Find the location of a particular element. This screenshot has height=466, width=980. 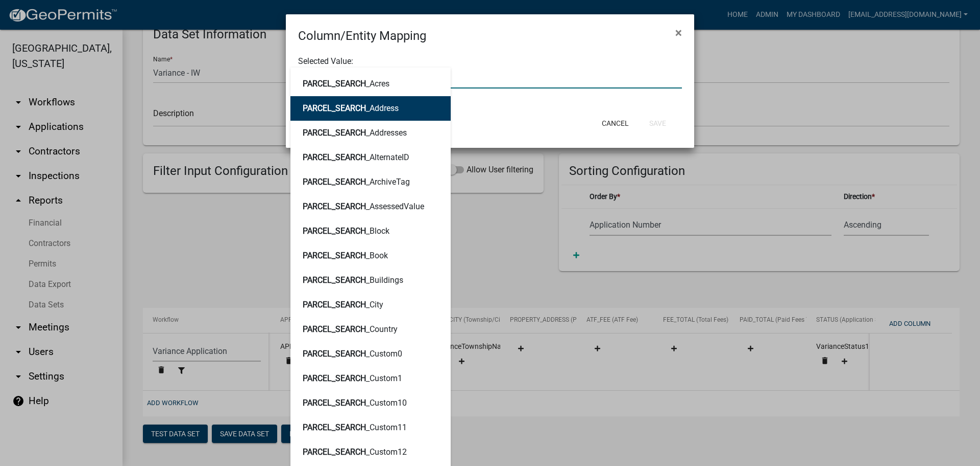

ngb-highlight: _AssessedValue is located at coordinates (363, 206).